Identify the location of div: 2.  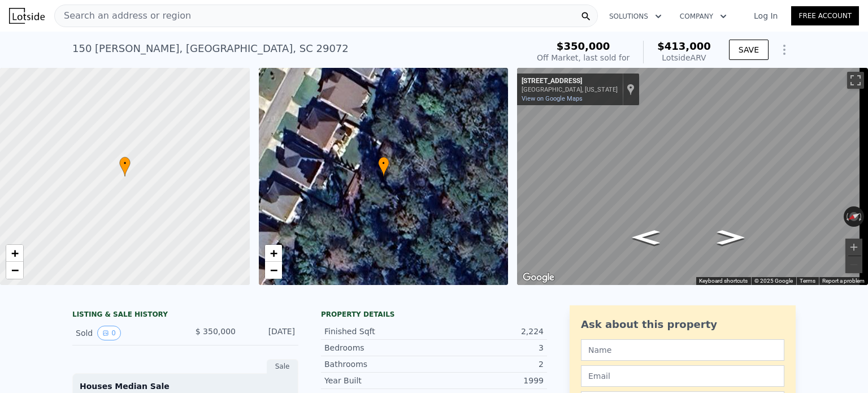
(488, 364).